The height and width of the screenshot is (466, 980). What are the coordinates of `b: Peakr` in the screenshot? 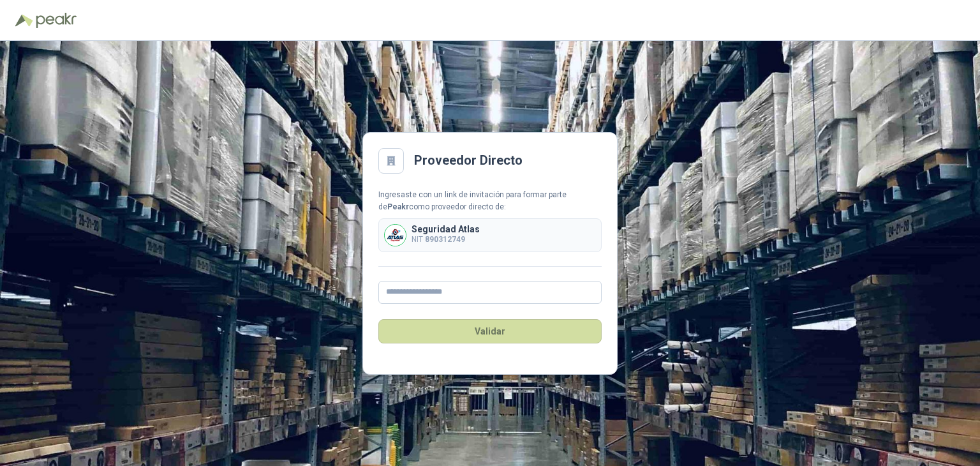 It's located at (398, 207).